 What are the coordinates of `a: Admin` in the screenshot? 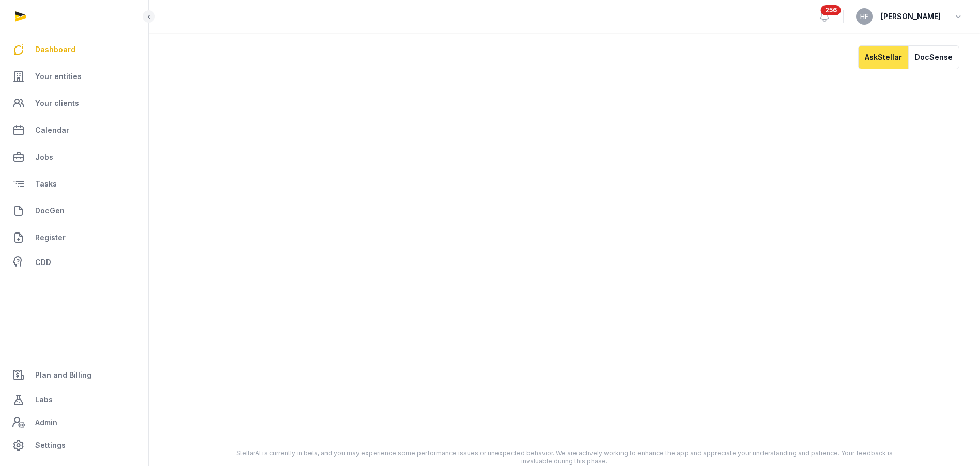 It's located at (74, 423).